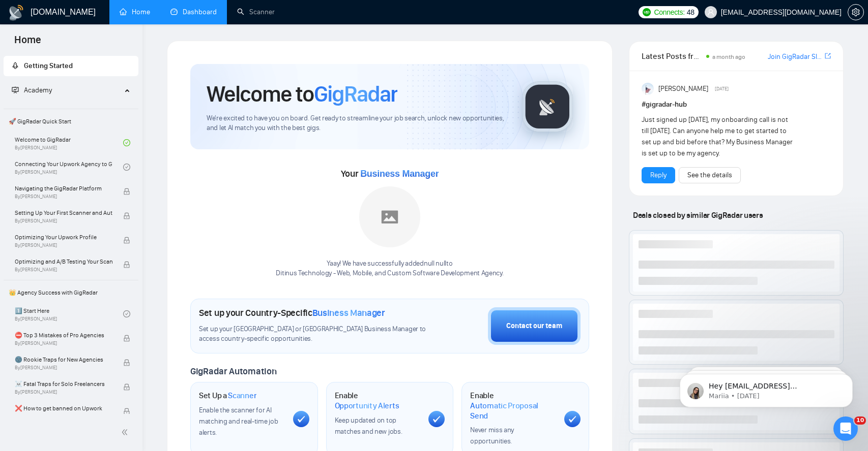  What do you see at coordinates (735, 104) in the screenshot?
I see `h1: # gigradar-hub` at bounding box center [735, 104].